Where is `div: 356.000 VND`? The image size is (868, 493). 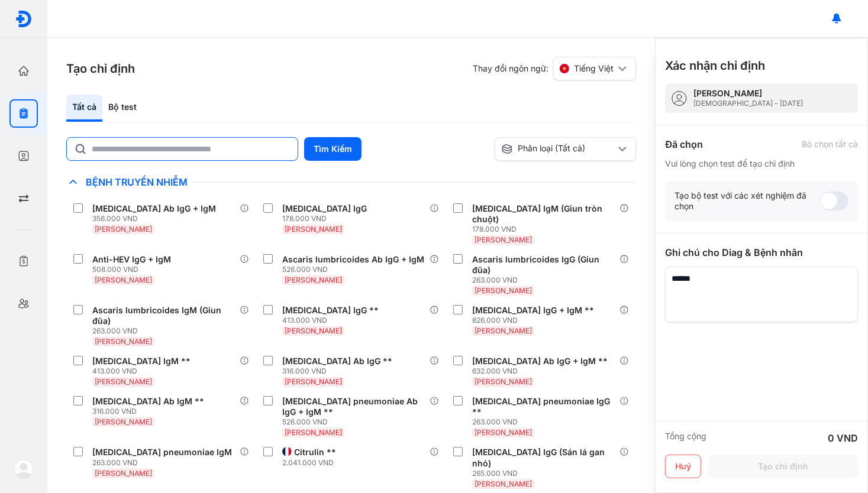
div: 356.000 VND is located at coordinates (156, 219).